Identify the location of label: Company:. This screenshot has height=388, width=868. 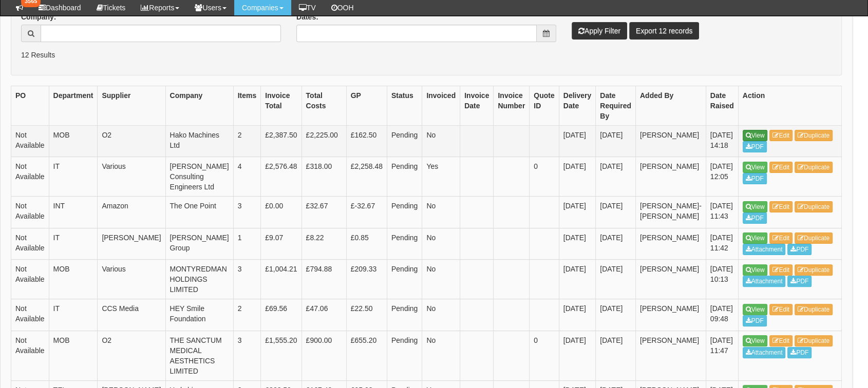
(38, 17).